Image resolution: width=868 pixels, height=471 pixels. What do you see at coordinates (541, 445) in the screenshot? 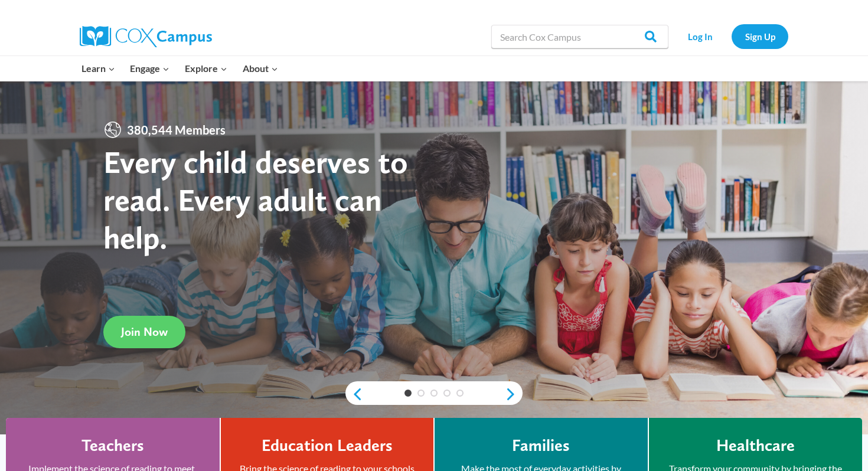
I see `h4: Families` at bounding box center [541, 445].